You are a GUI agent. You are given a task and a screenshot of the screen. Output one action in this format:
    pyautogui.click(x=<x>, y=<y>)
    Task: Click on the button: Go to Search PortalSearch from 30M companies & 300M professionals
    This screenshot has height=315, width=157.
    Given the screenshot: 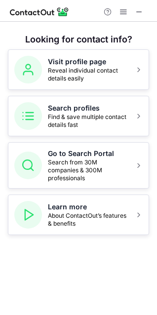 What is the action you would take?
    pyautogui.click(x=78, y=165)
    